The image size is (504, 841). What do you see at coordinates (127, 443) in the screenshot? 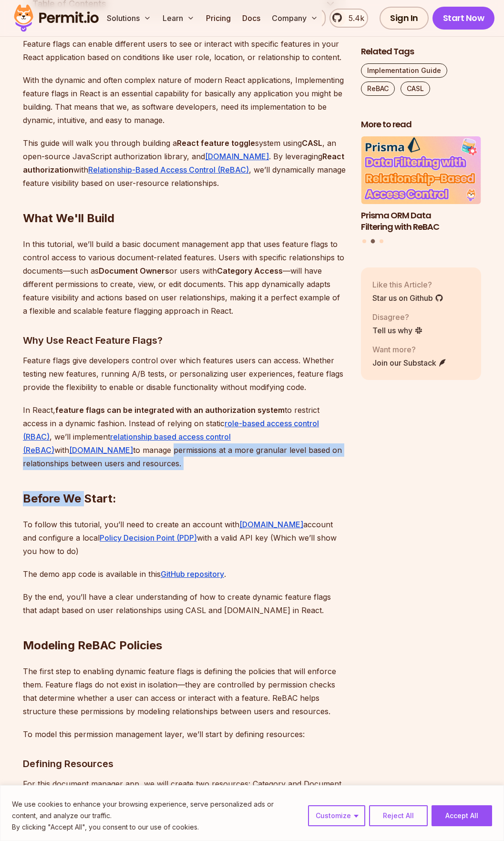
I see `a: relationship based access control (ReBAC)` at bounding box center [127, 443].